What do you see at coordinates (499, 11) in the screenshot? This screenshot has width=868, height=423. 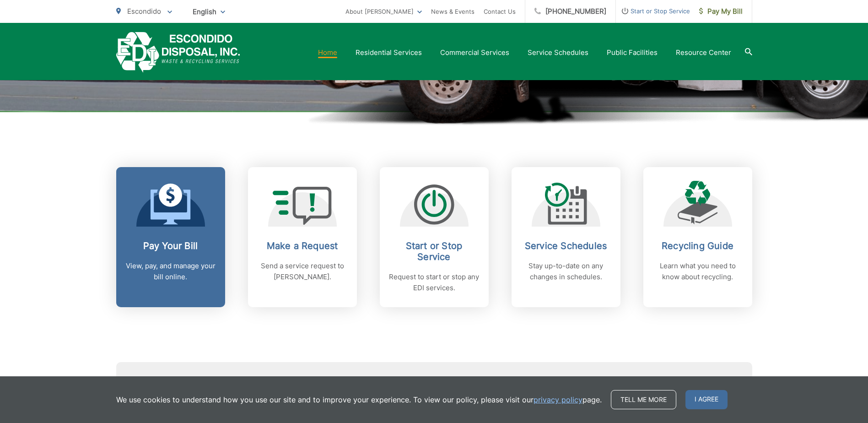 I see `a: Contact Us` at bounding box center [499, 11].